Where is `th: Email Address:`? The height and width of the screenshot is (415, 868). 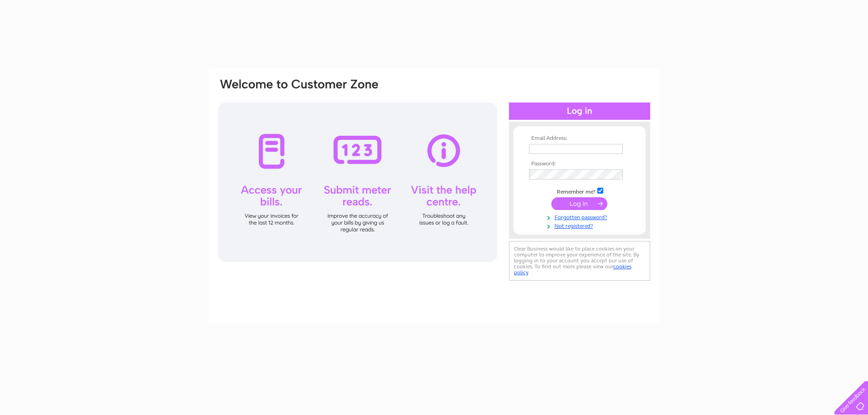 th: Email Address: is located at coordinates (580, 139).